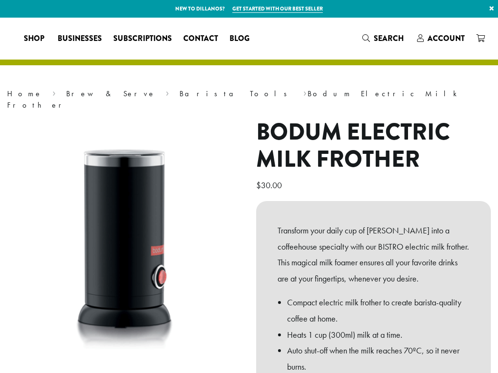 This screenshot has height=373, width=498. I want to click on span: Blog, so click(240, 39).